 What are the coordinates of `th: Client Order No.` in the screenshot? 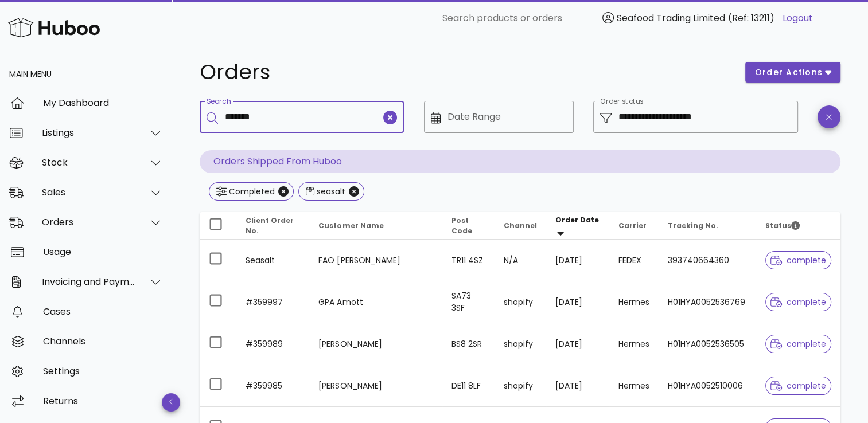 It's located at (273, 226).